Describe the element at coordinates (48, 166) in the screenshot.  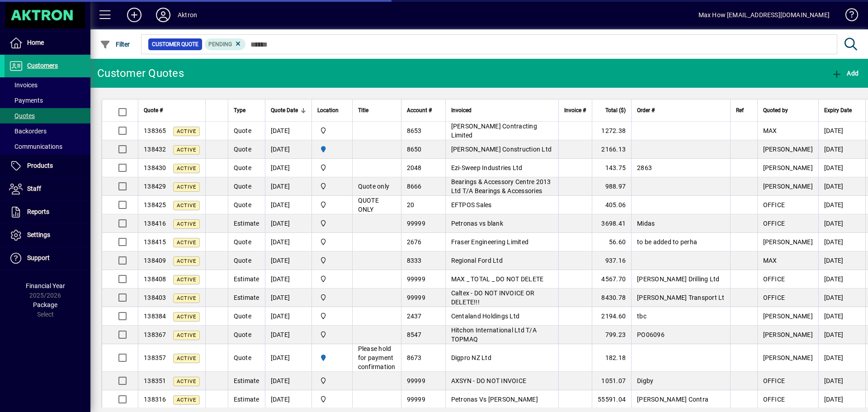
I see `a: Products` at that location.